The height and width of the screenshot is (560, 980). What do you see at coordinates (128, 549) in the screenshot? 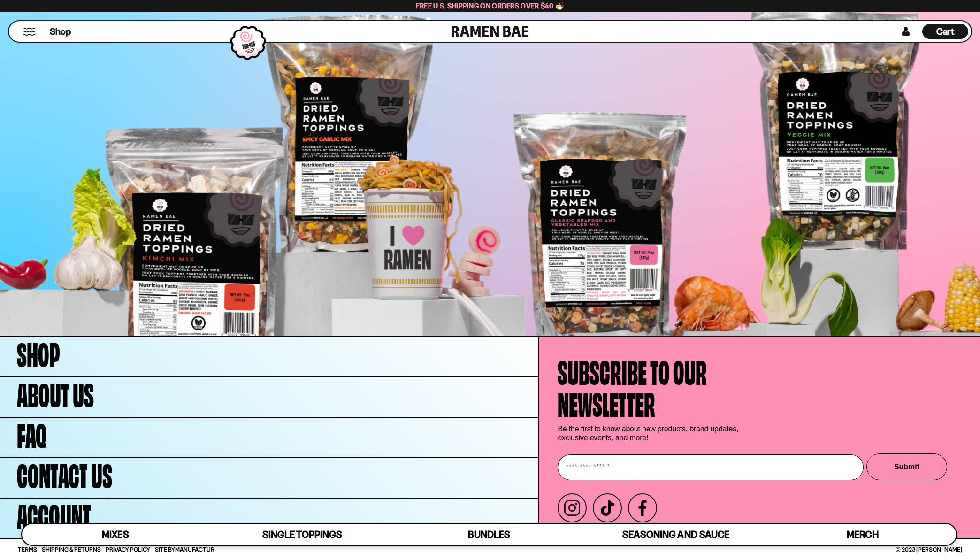
I see `a: Privacy Policy` at bounding box center [128, 549].